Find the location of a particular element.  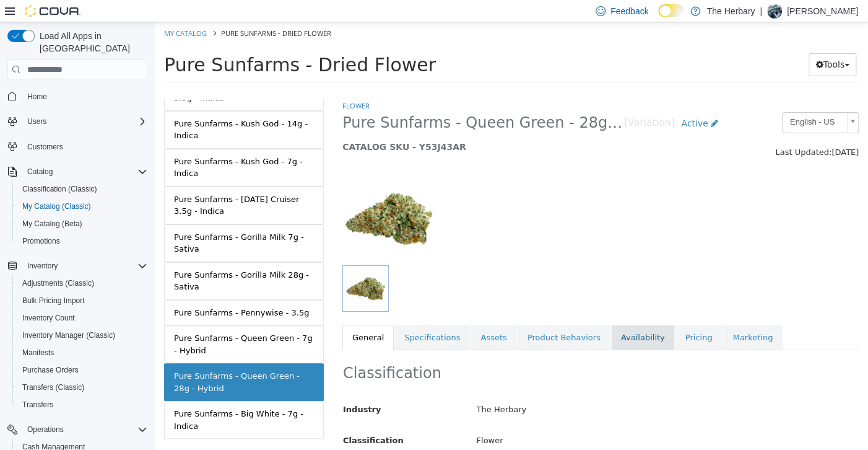

button: Transfers (Classic) is located at coordinates (83, 387).